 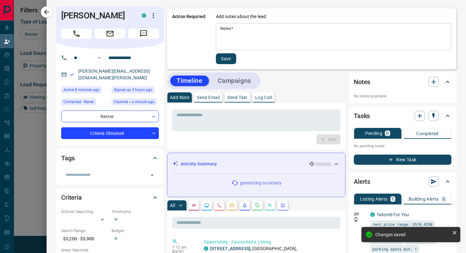 What do you see at coordinates (144, 34) in the screenshot?
I see `span: Message` at bounding box center [144, 34].